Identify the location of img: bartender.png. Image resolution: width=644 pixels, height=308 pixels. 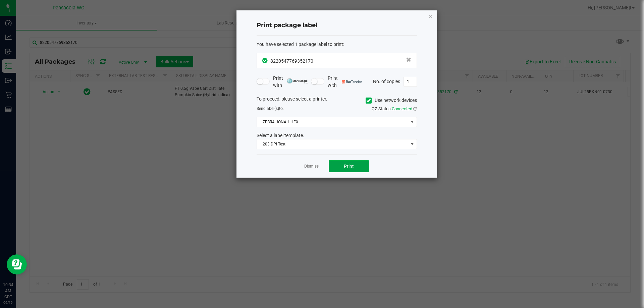
(352, 82).